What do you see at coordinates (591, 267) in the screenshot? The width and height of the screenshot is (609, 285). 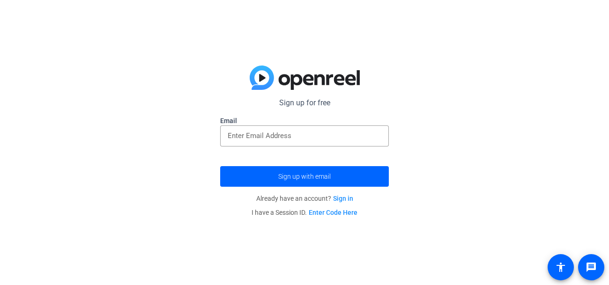 I see `mat-icon: message` at bounding box center [591, 267].